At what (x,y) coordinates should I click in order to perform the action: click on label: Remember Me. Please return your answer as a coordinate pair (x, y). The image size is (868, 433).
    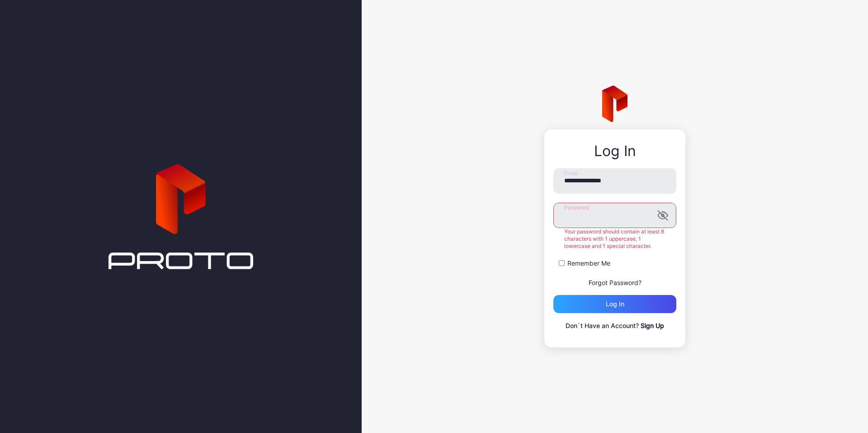
    Looking at the image, I should click on (588, 264).